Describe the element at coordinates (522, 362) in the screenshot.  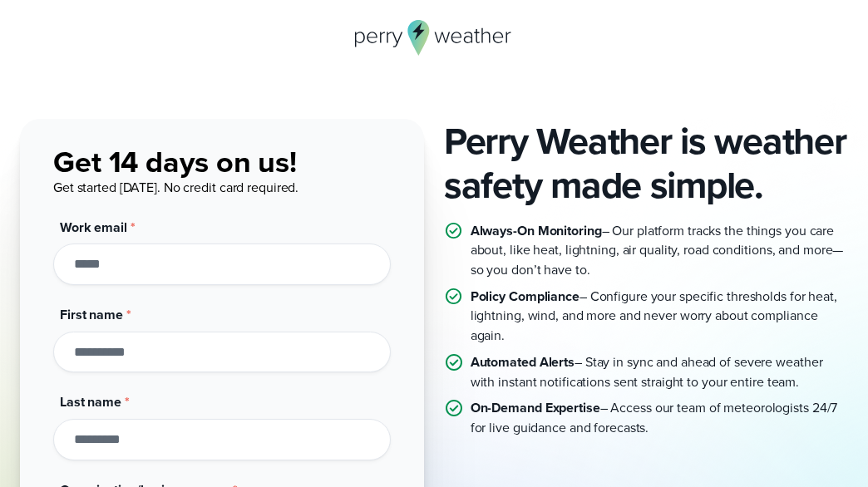
I see `strong: Automated Alerts` at that location.